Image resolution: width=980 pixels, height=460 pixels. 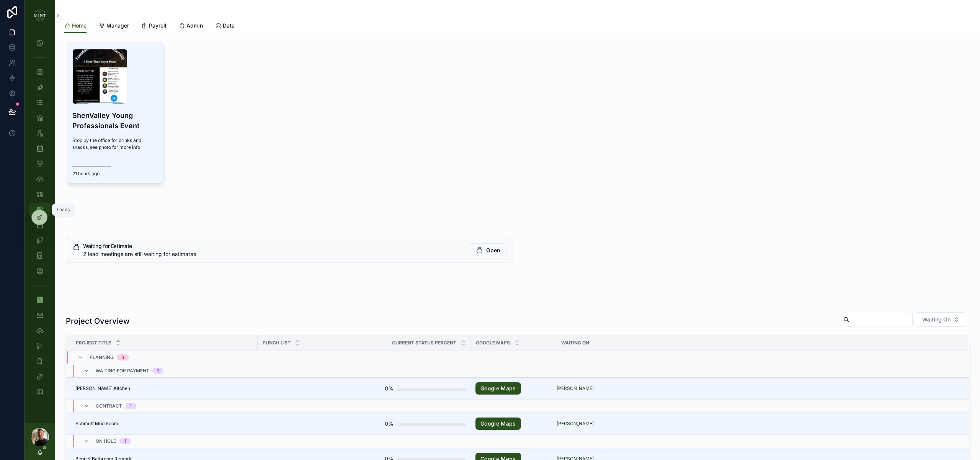 I want to click on span: 2 lead meetings are still waiting for estimates, so click(x=140, y=254).